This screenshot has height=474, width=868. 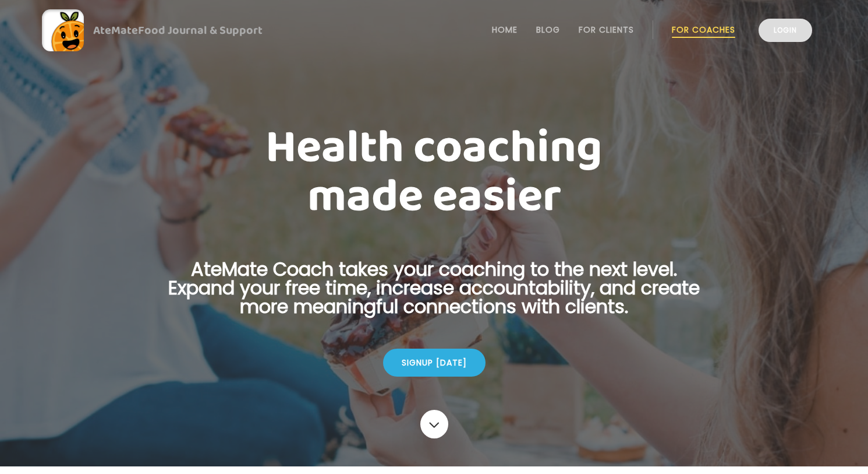 I want to click on a: Login, so click(x=786, y=30).